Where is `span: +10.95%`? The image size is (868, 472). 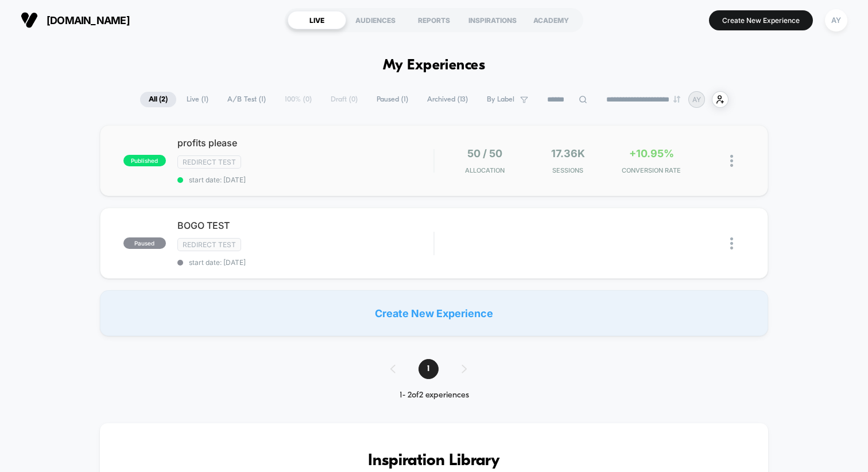
span: +10.95% is located at coordinates (652, 153).